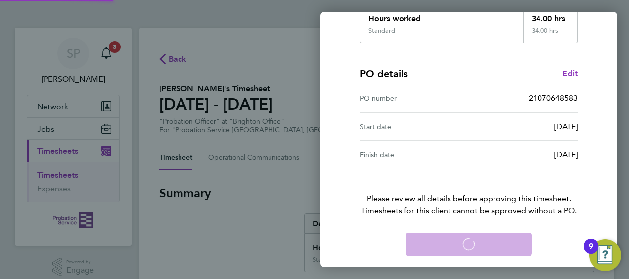 The image size is (629, 279). I want to click on div: Standard, so click(382, 31).